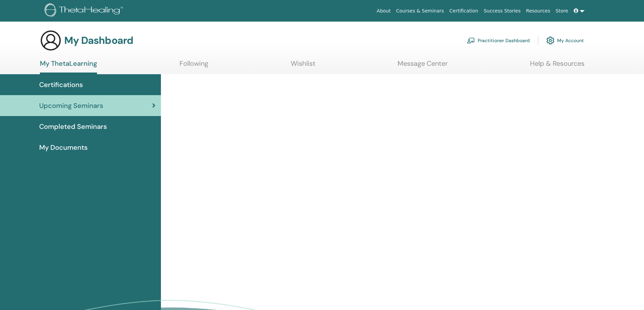  I want to click on a: Resources, so click(538, 11).